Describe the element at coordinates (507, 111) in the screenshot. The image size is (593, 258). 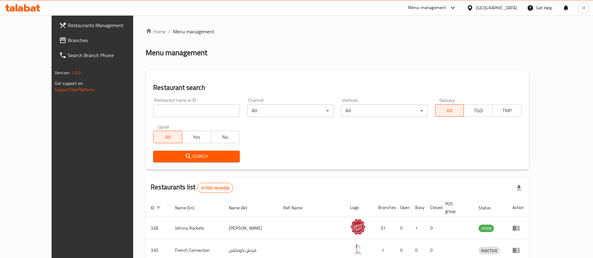
I see `span: TMP` at that location.